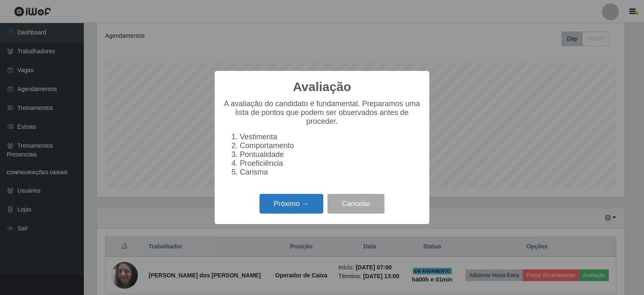 This screenshot has height=295, width=644. Describe the element at coordinates (322, 87) in the screenshot. I see `h2: Avaliação` at that location.